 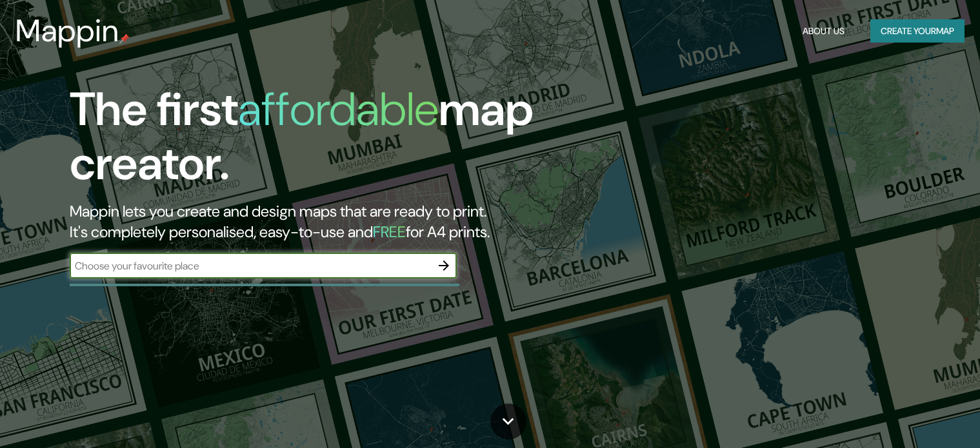 What do you see at coordinates (389, 232) in the screenshot?
I see `h5: FREE` at bounding box center [389, 232].